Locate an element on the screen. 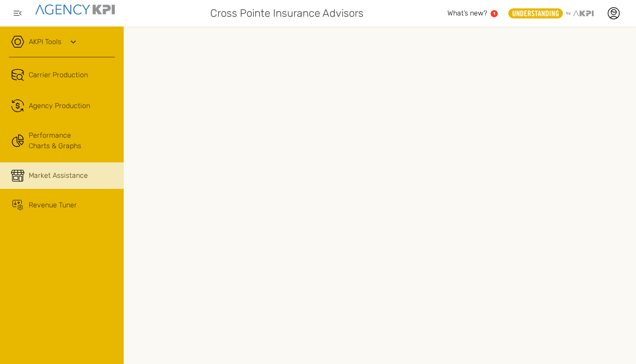 The width and height of the screenshot is (636, 364). span: Cross Pointe Insurance Advisors is located at coordinates (286, 13).